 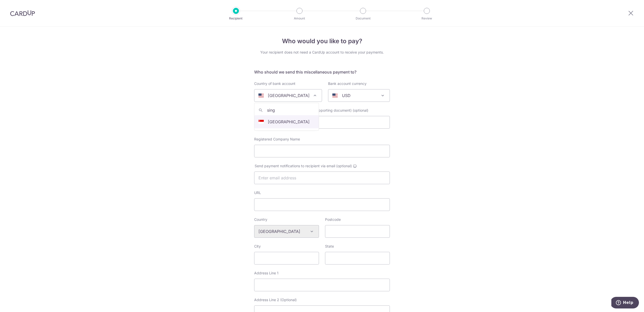 What do you see at coordinates (329, 246) in the screenshot?
I see `label: State` at bounding box center [329, 246].